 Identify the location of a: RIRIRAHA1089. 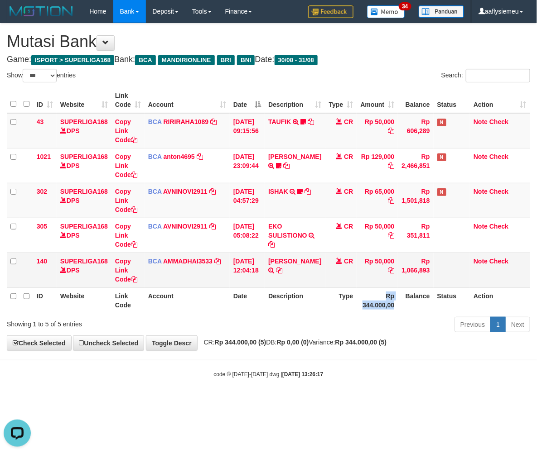
(186, 122).